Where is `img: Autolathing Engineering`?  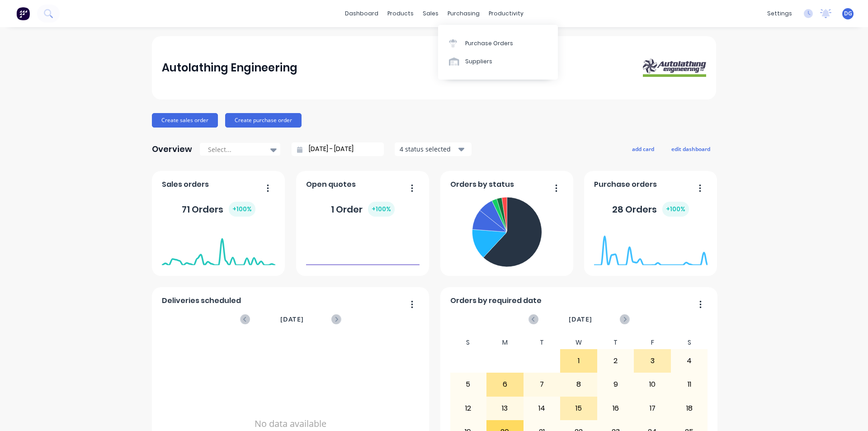
img: Autolathing Engineering is located at coordinates (674, 68).